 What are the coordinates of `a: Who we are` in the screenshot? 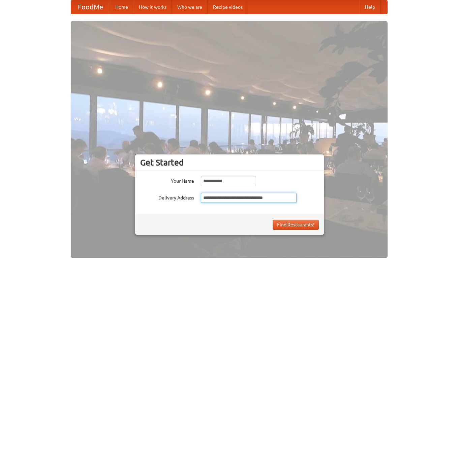 It's located at (189, 7).